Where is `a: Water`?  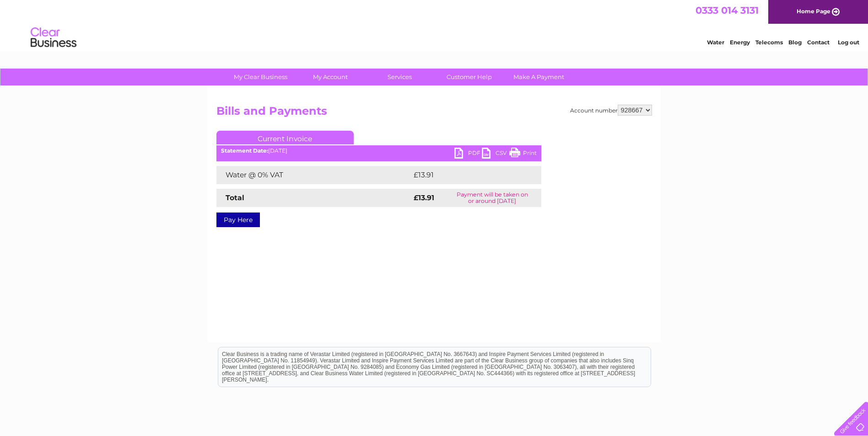
a: Water is located at coordinates (716, 42).